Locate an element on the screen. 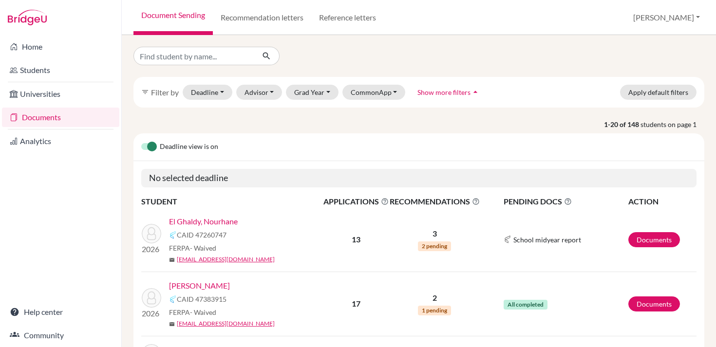 The width and height of the screenshot is (716, 347). span: students on page 1 is located at coordinates (672, 124).